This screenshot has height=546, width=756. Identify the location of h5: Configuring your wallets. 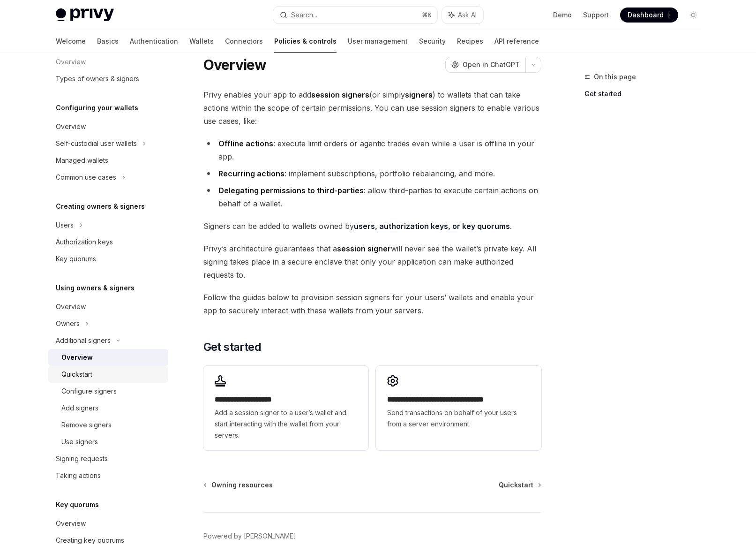
(97, 108).